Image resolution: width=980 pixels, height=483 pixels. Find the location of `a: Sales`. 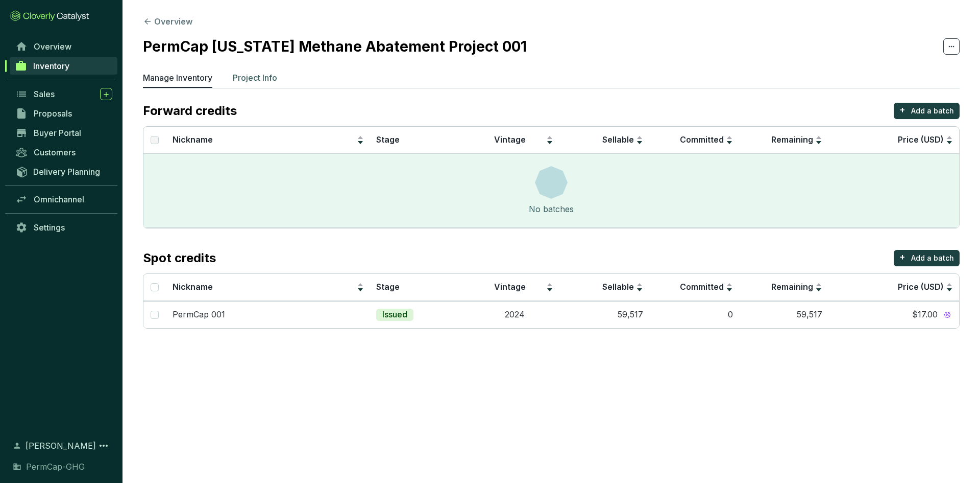

a: Sales is located at coordinates (64, 94).